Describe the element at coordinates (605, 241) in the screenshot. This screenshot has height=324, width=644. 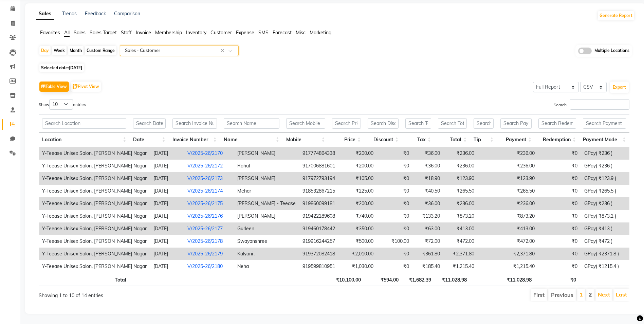
I see `td: GPay( ₹472 )` at that location.